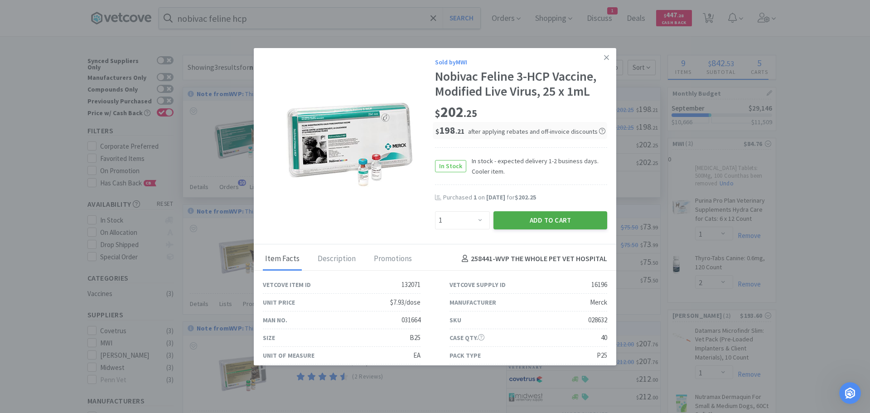 Image resolution: width=870 pixels, height=413 pixels. What do you see at coordinates (78, 254) in the screenshot?
I see `div: Hello again, thank you for your patience! Our engineering team believes the slow loading and erro...` at bounding box center [78, 254].